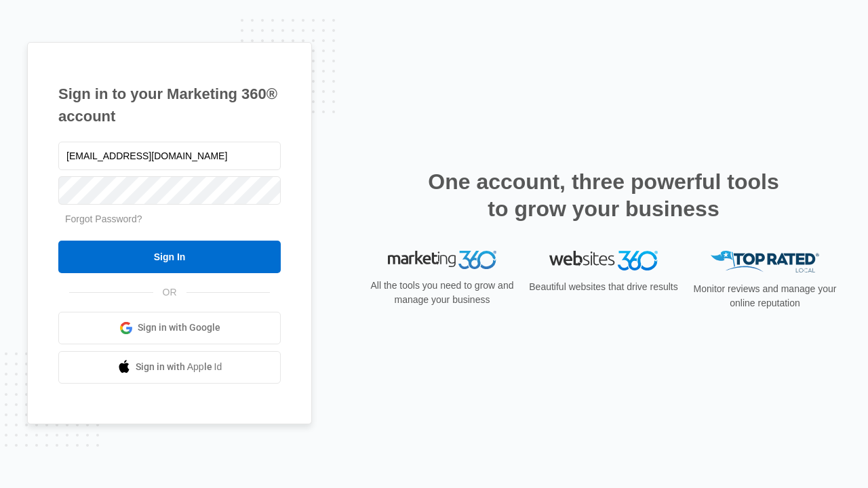 This screenshot has height=488, width=868. Describe the element at coordinates (765, 262) in the screenshot. I see `img: Top Rated Local` at that location.